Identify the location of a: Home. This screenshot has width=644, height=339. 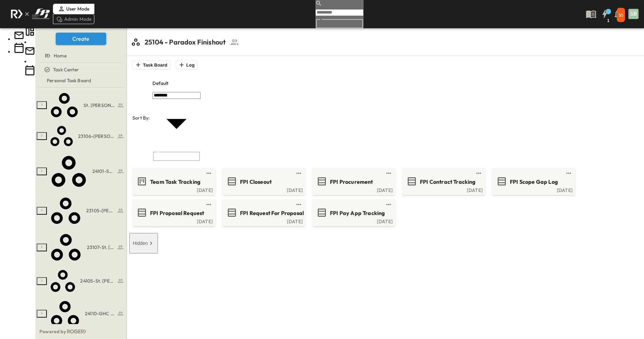
(80, 55).